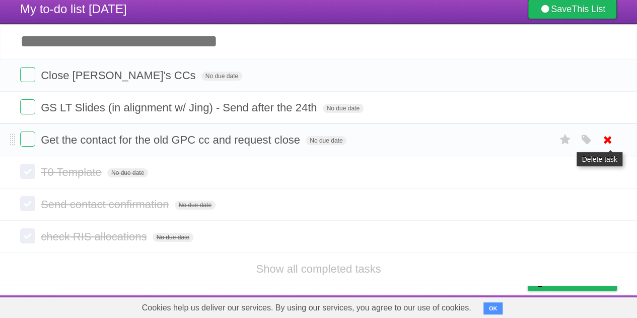 The width and height of the screenshot is (637, 318). What do you see at coordinates (95, 236) in the screenshot?
I see `span: check RIS allocations` at bounding box center [95, 236].